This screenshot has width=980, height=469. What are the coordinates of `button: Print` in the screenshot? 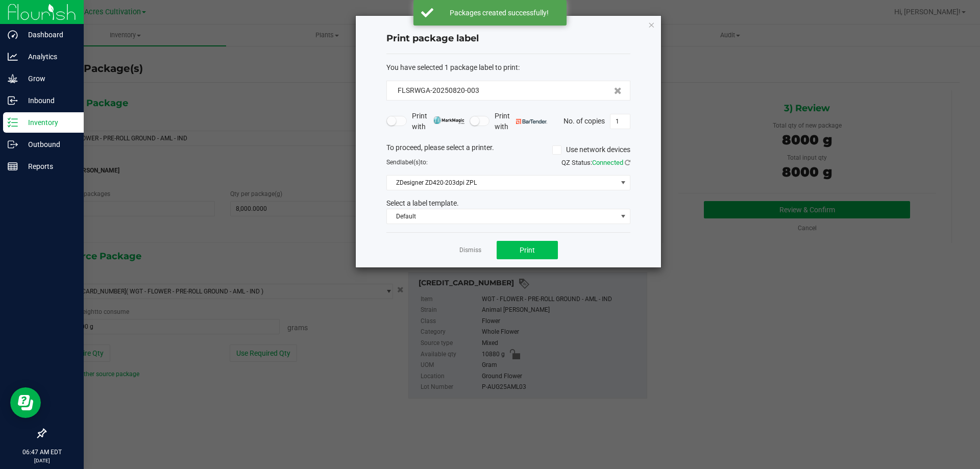 It's located at (527, 250).